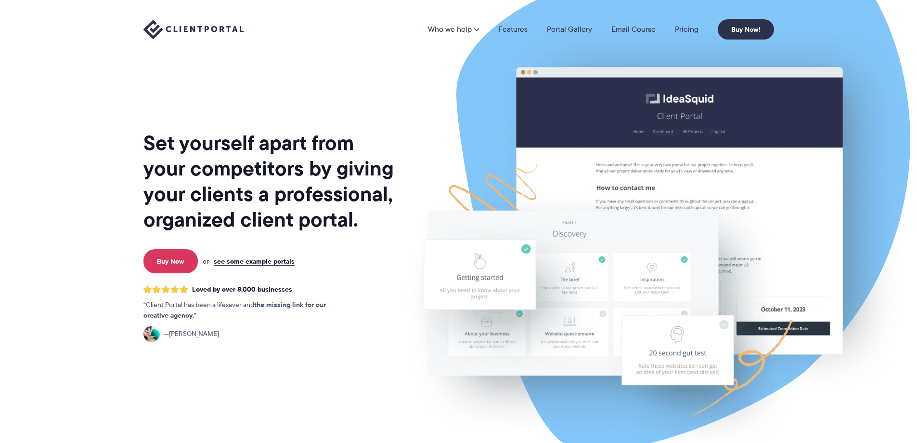  Describe the element at coordinates (235, 310) in the screenshot. I see `strong: the missing link for our creative agency` at that location.